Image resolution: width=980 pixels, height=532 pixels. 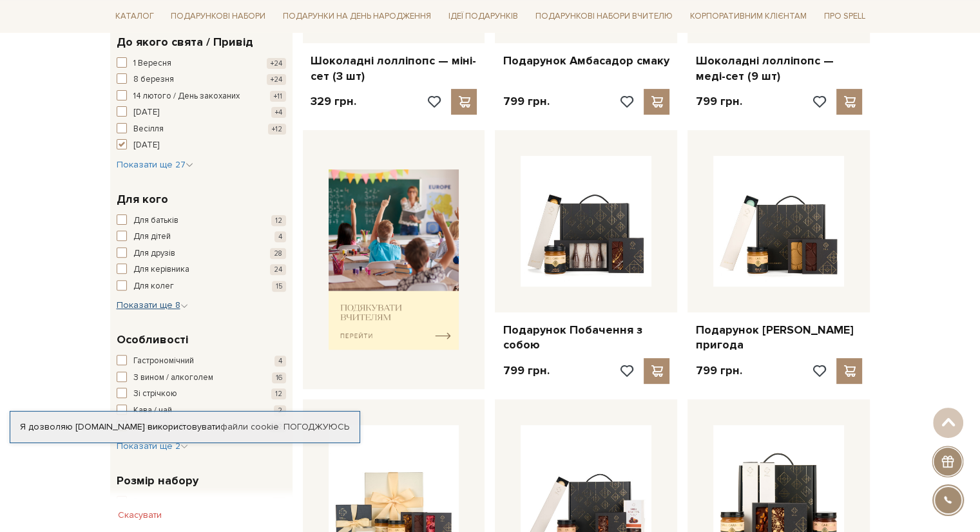 I want to click on a: Каталог, so click(x=134, y=16).